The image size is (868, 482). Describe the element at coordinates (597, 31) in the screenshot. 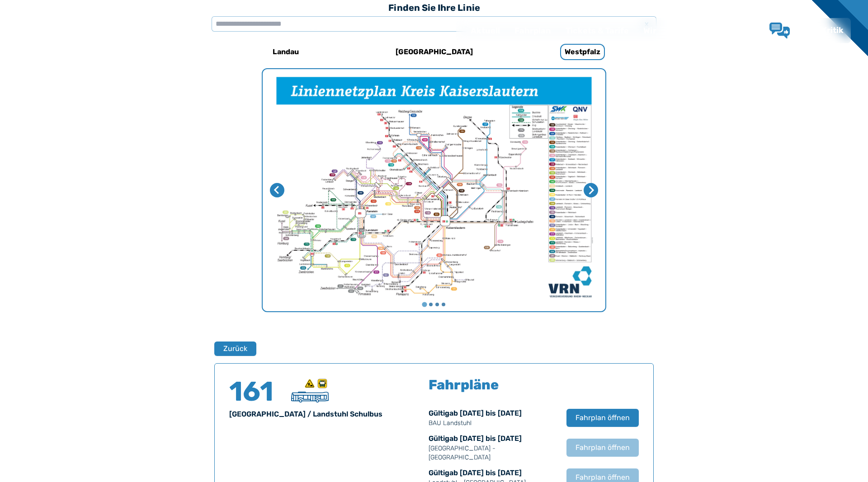

I see `a: Tickets & Tarife` at that location.